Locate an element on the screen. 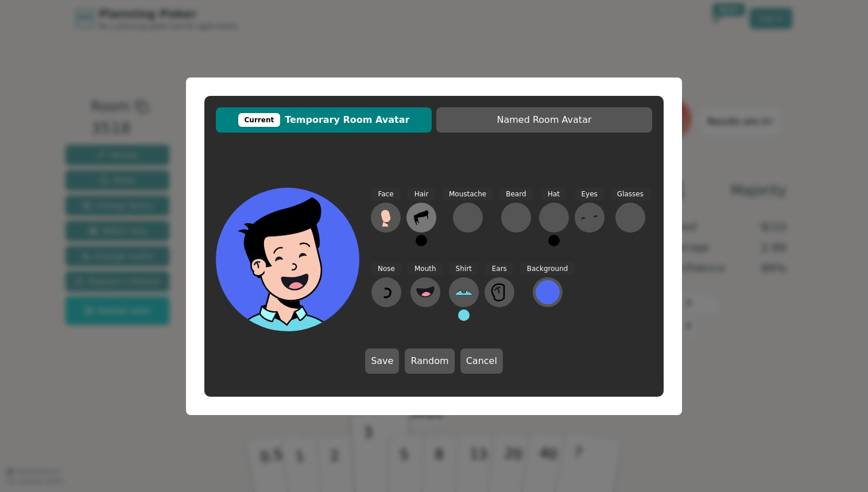 The width and height of the screenshot is (868, 492). button: Save is located at coordinates (381, 361).